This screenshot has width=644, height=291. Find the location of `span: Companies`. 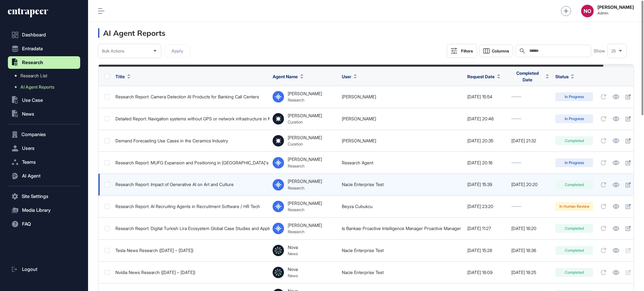

span: Companies is located at coordinates (34, 135).